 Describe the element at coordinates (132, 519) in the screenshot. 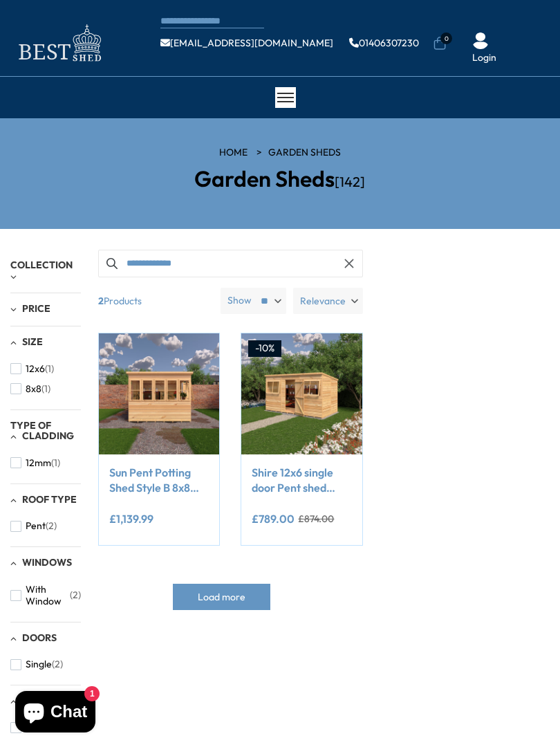

I see `ins: £1,139.99` at that location.